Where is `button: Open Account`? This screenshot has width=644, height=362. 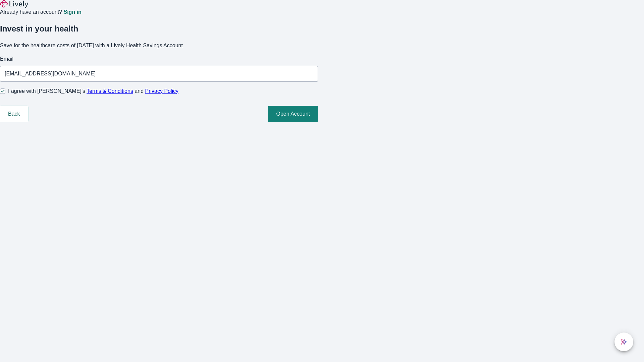
button: Open Account is located at coordinates (293, 114).